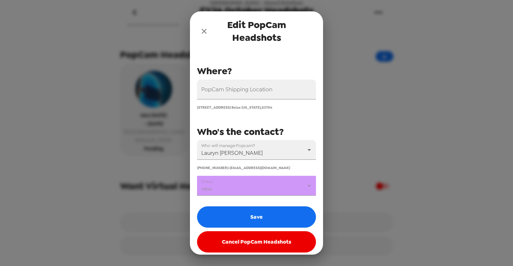 The width and height of the screenshot is (513, 266). What do you see at coordinates (256, 242) in the screenshot?
I see `button: Cancel PopCam Headshots` at bounding box center [256, 242].